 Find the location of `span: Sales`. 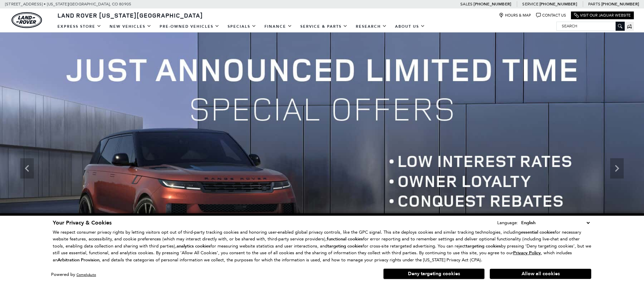

span: Sales is located at coordinates (466, 4).